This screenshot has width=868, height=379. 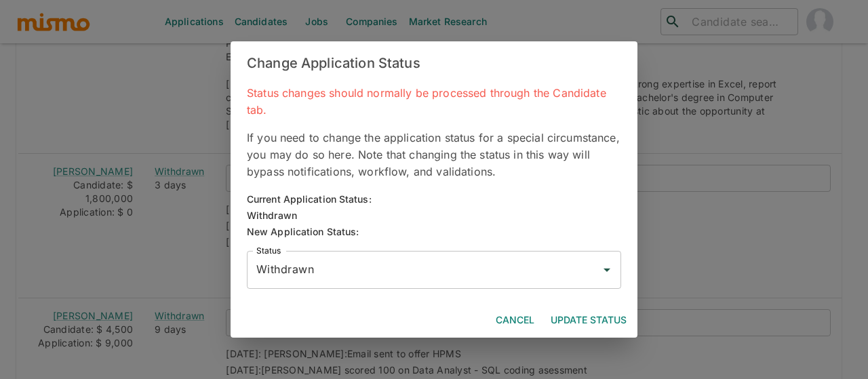 What do you see at coordinates (589, 320) in the screenshot?
I see `button: Update Status` at bounding box center [589, 320].